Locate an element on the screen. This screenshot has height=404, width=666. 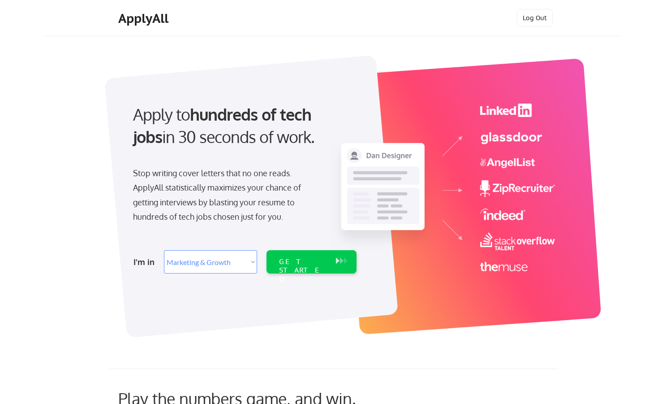
div: GET STARTED is located at coordinates (303, 270).